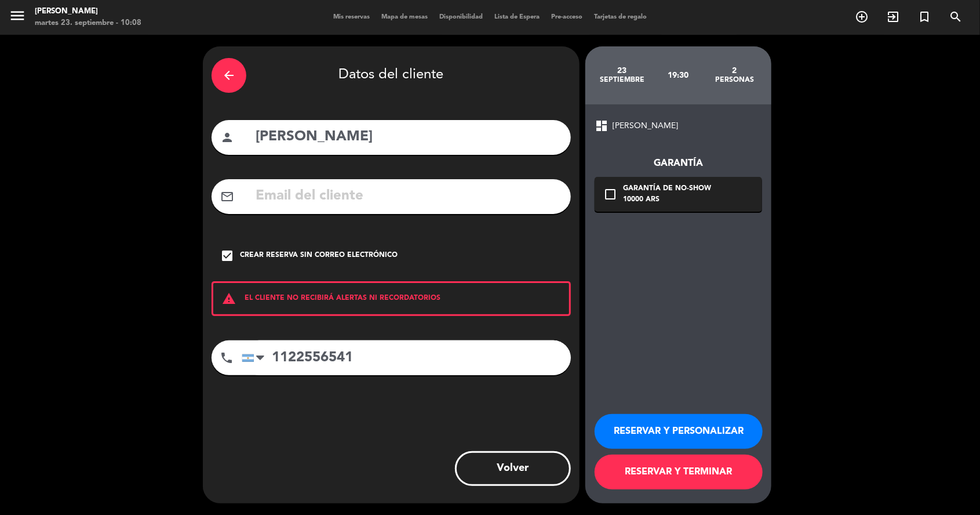 This screenshot has width=980, height=515. Describe the element at coordinates (893, 17) in the screenshot. I see `i: exit_to_app` at that location.